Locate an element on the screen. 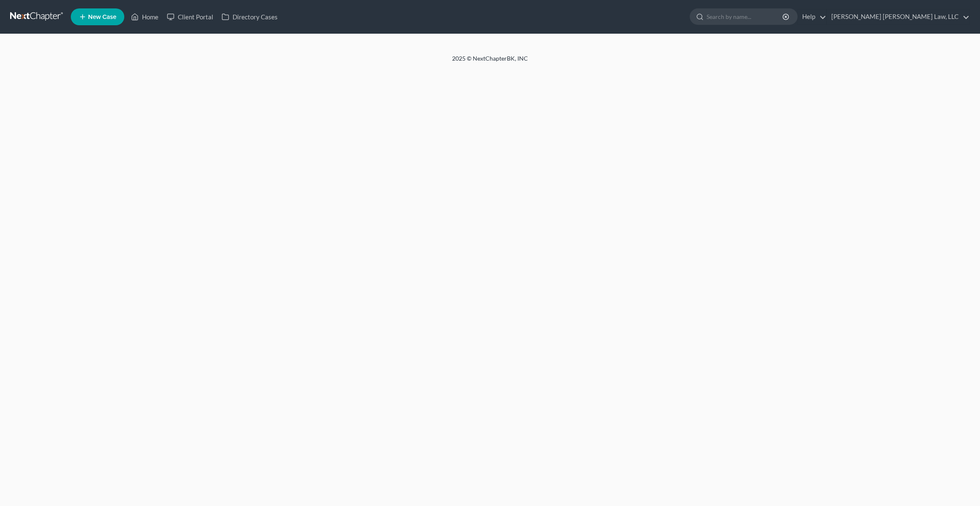 The height and width of the screenshot is (506, 980). a: Client Portal is located at coordinates (190, 17).